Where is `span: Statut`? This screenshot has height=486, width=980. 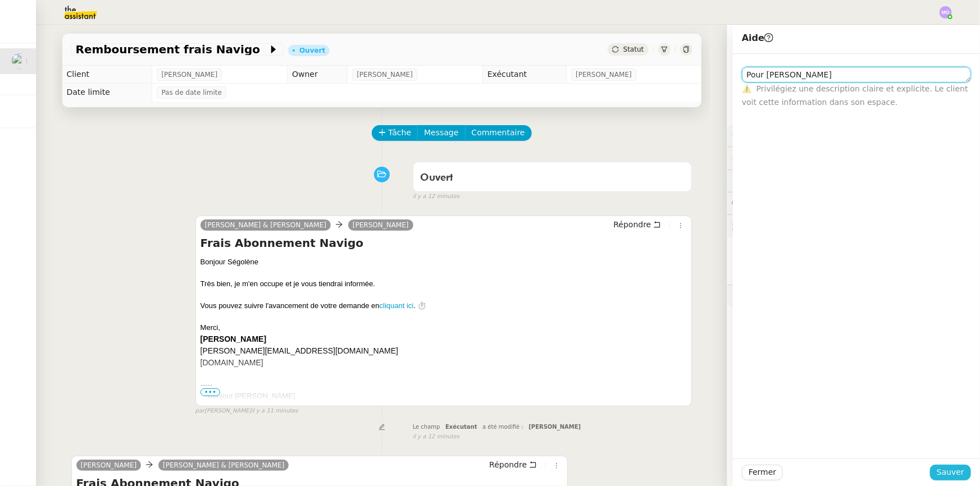 span: Statut is located at coordinates (634, 49).